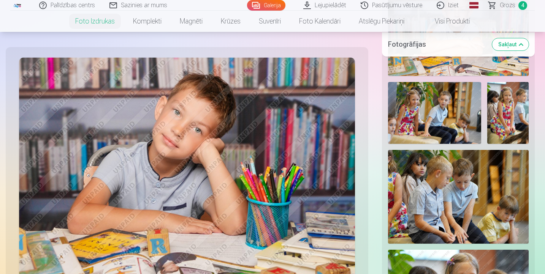  Describe the element at coordinates (507, 5) in the screenshot. I see `span: Grozs` at that location.